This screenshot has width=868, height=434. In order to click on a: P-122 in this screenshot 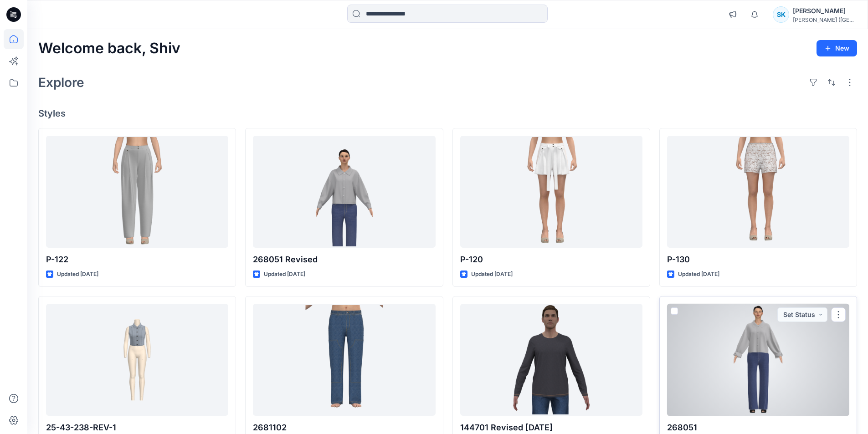, I will do `click(137, 192)`.